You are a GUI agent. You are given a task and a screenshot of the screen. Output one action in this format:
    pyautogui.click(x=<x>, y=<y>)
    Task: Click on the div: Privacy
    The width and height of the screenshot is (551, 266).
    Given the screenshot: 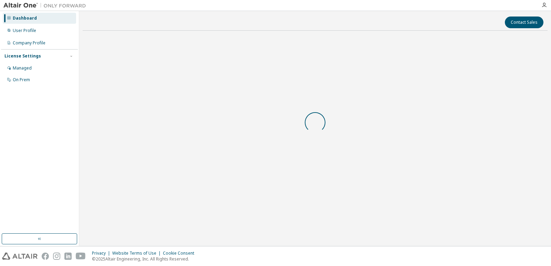 What is the action you would take?
    pyautogui.click(x=102, y=254)
    